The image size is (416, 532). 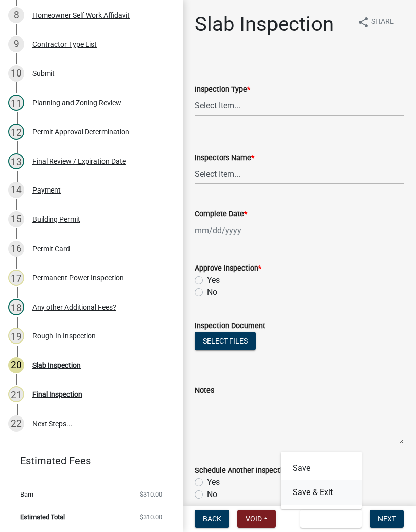 I want to click on label: Schedule Another Inspection of this type?, so click(x=265, y=471).